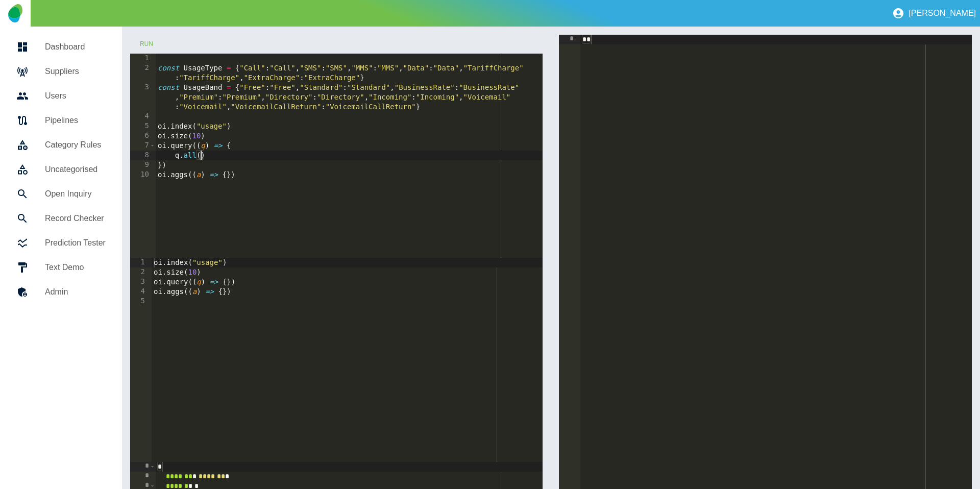 The image size is (980, 489). I want to click on a: Suppliers, so click(60, 72).